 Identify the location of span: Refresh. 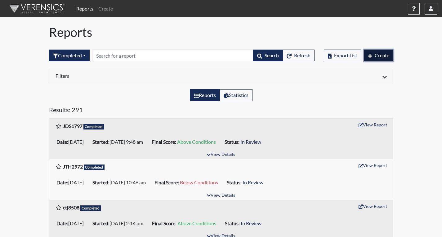
(302, 55).